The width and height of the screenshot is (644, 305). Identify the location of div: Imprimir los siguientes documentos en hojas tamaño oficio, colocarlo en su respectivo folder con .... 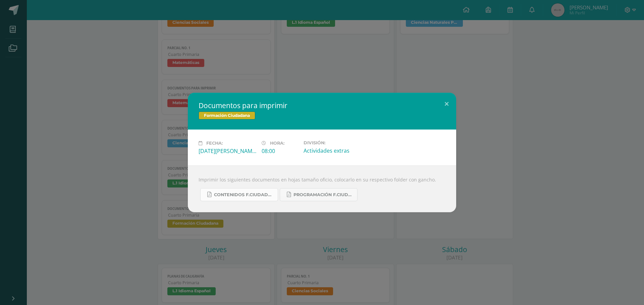
(322, 189).